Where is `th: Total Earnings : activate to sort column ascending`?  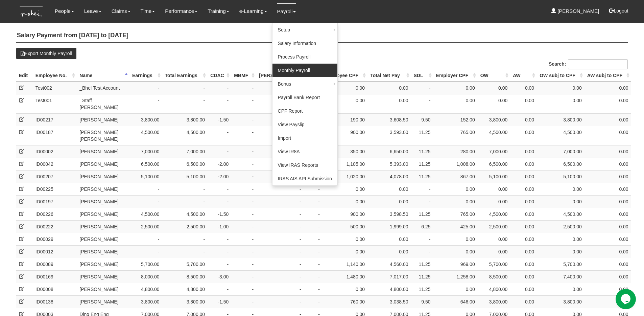
th: Total Earnings : activate to sort column ascending is located at coordinates (185, 76).